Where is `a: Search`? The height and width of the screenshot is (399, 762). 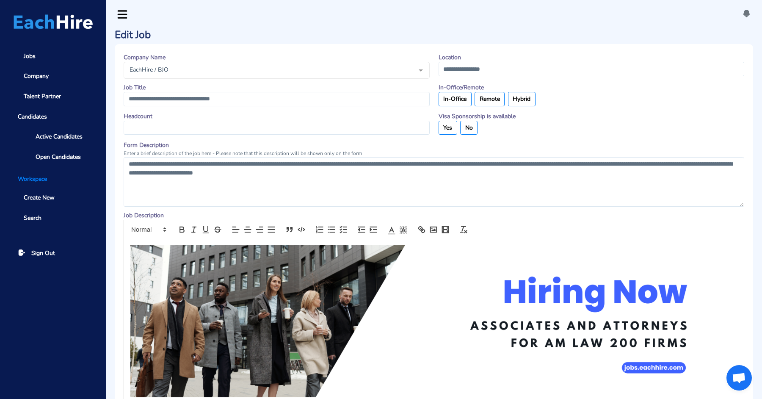
a: Search is located at coordinates (53, 218).